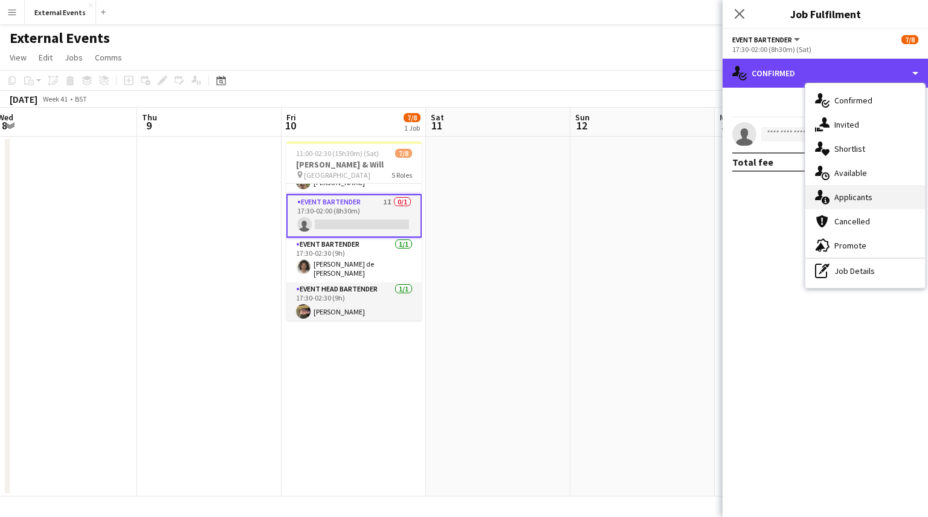  What do you see at coordinates (55, 99) in the screenshot?
I see `span: Week 41` at bounding box center [55, 99].